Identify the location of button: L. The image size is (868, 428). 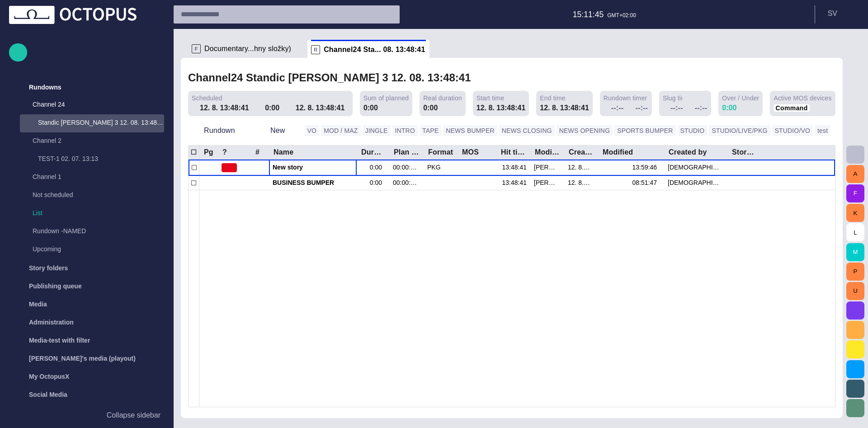
(855, 232).